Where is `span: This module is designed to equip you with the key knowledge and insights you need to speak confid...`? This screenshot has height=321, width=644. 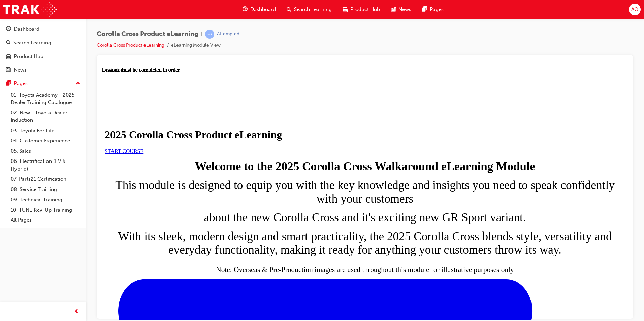 span: This module is designed to equip you with the key knowledge and insights you need to speak confid... is located at coordinates (263, 125).